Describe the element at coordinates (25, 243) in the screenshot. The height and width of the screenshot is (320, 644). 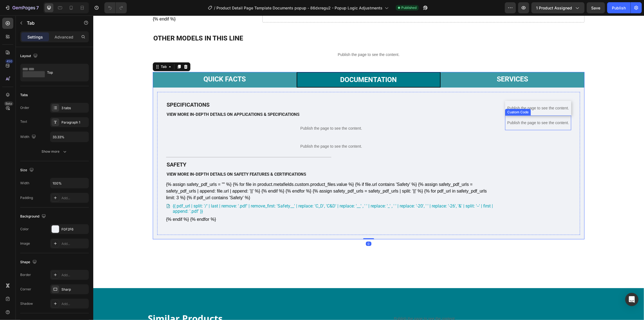
I see `div: Image` at that location.